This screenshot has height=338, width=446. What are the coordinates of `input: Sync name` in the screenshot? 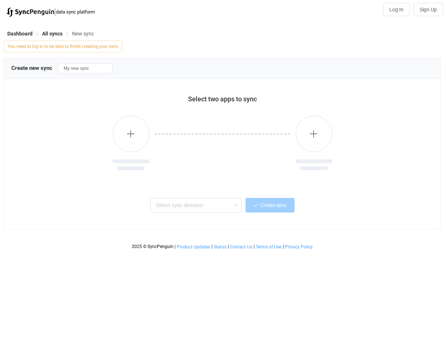 It's located at (85, 68).